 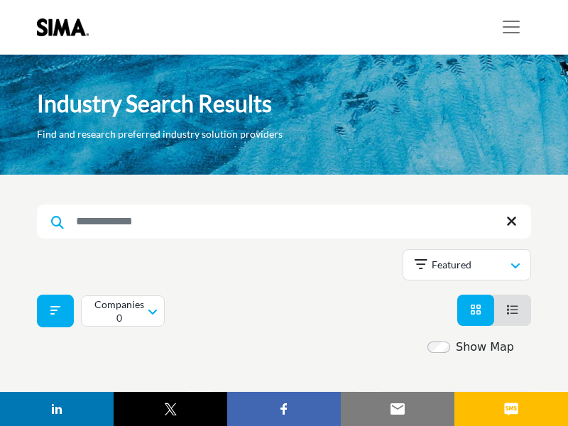 I want to click on li: Card View, so click(x=476, y=310).